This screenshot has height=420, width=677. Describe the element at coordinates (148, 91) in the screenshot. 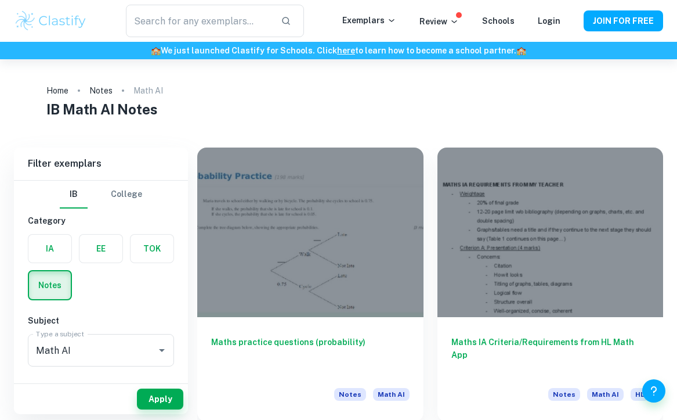

I see `p: Math AI` at that location.